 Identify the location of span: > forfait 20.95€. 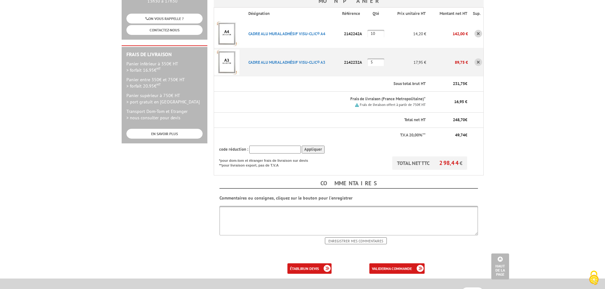
(143, 86).